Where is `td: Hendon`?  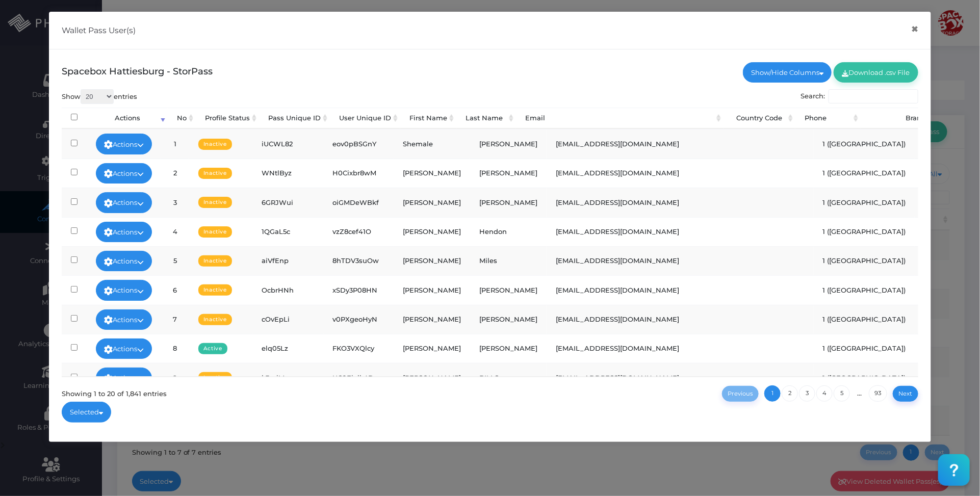
td: Hendon is located at coordinates (508, 231).